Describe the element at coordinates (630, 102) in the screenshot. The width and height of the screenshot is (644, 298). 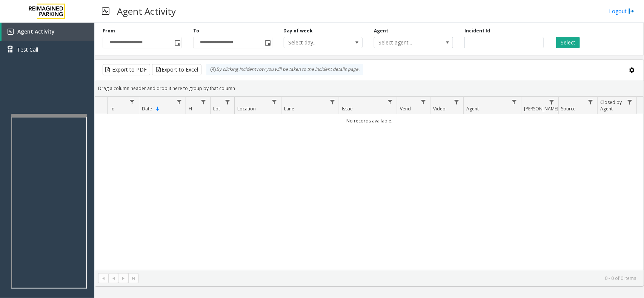
I see `a: Closed by Agent Filter Menu` at that location.